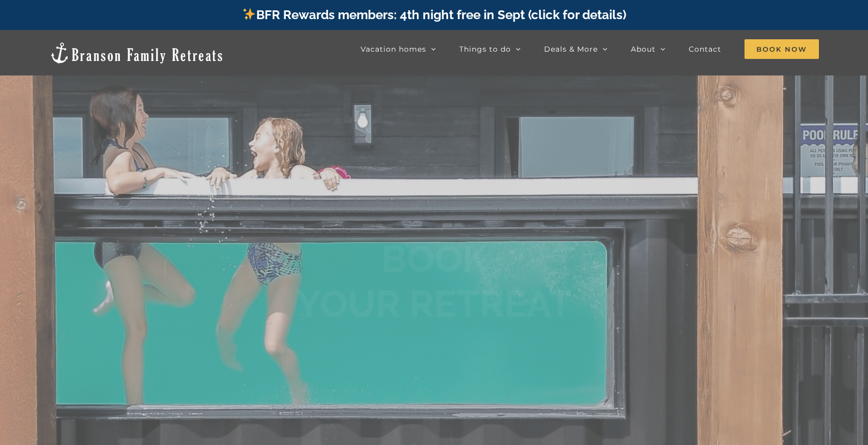 The image size is (868, 445). What do you see at coordinates (571, 49) in the screenshot?
I see `span: Deals & More` at bounding box center [571, 49].